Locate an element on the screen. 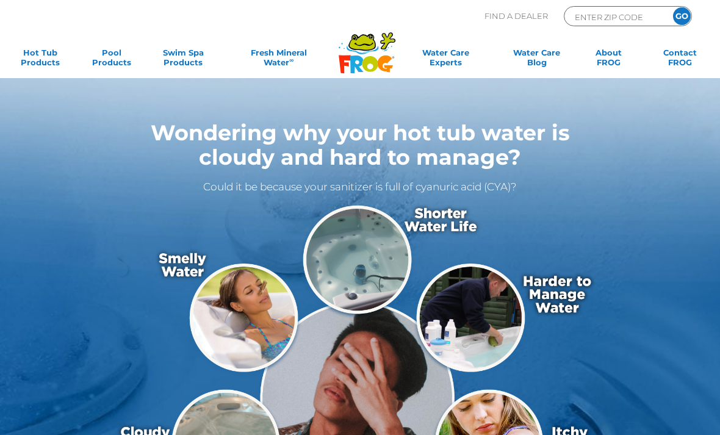  input: Zip Code Form is located at coordinates (614, 16).